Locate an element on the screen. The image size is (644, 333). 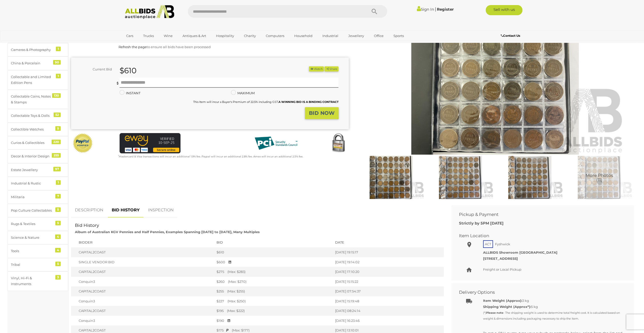
a: INSPECTION is located at coordinates (161, 210).